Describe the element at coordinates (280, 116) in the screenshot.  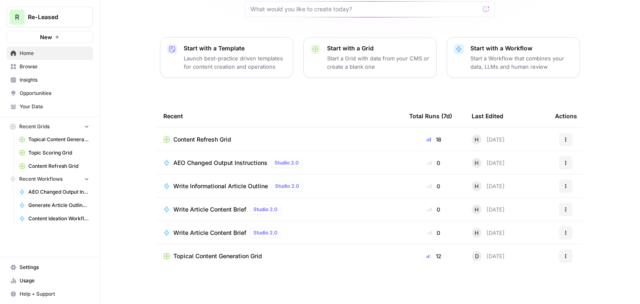
I see `div: Recent` at that location.